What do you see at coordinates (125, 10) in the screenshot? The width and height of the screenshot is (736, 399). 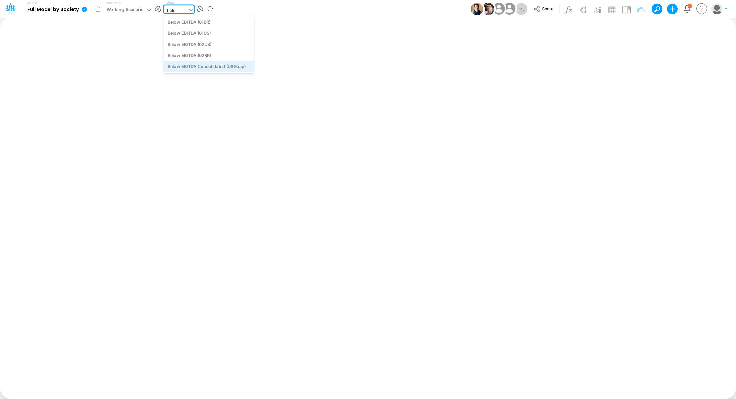 I see `div: Working Scenario` at bounding box center [125, 10].